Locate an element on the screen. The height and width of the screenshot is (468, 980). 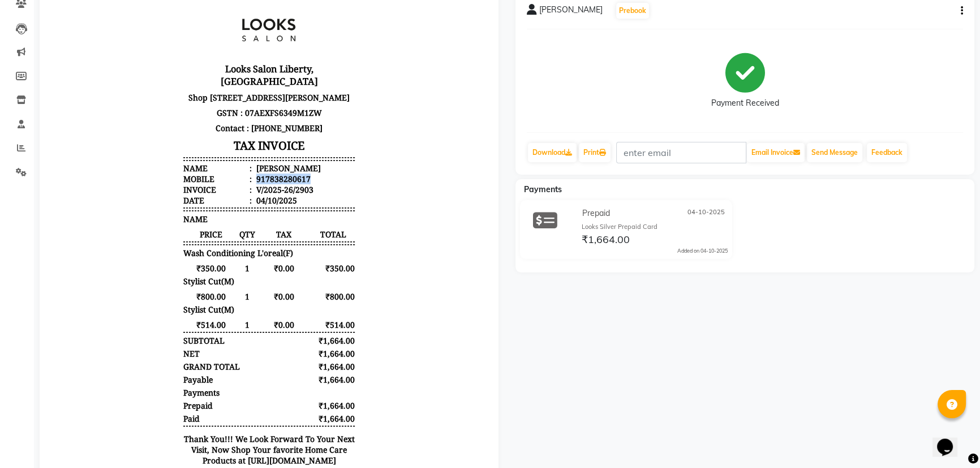
h3: TAX INVOICE is located at coordinates (217, 144).